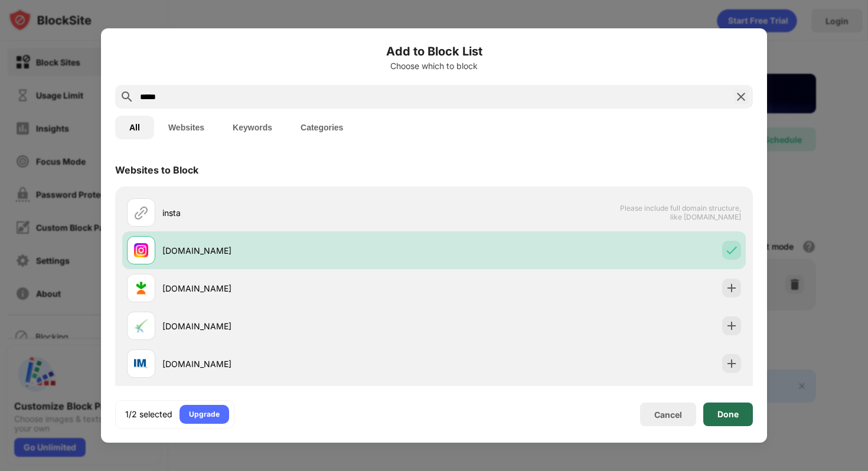 Image resolution: width=868 pixels, height=471 pixels. Describe the element at coordinates (322, 128) in the screenshot. I see `button: Categories` at that location.